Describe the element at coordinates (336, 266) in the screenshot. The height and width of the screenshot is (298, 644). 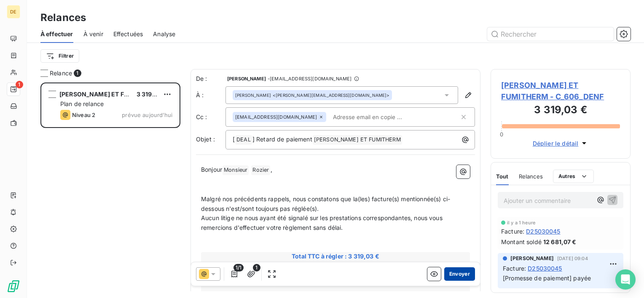
I see `th: Retard` at that location.